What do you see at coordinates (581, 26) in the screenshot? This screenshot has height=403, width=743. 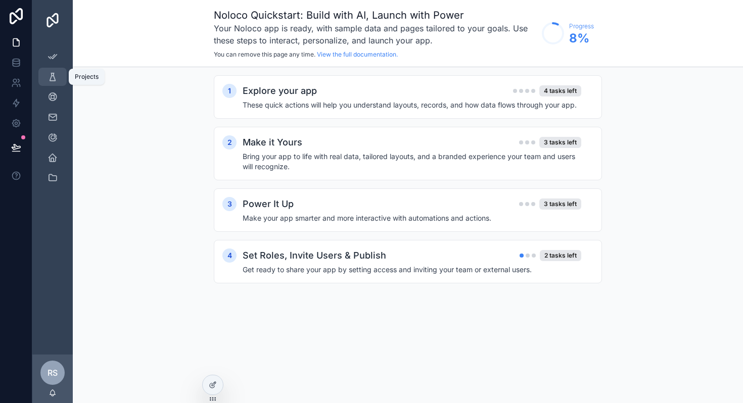 I see `span: Progress` at bounding box center [581, 26].